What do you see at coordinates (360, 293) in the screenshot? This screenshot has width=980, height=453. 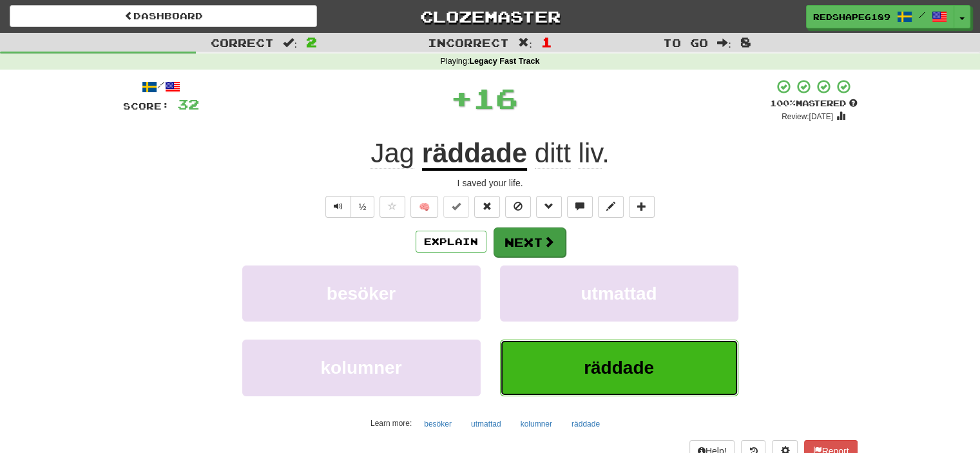 I see `span: besöker` at bounding box center [360, 293].